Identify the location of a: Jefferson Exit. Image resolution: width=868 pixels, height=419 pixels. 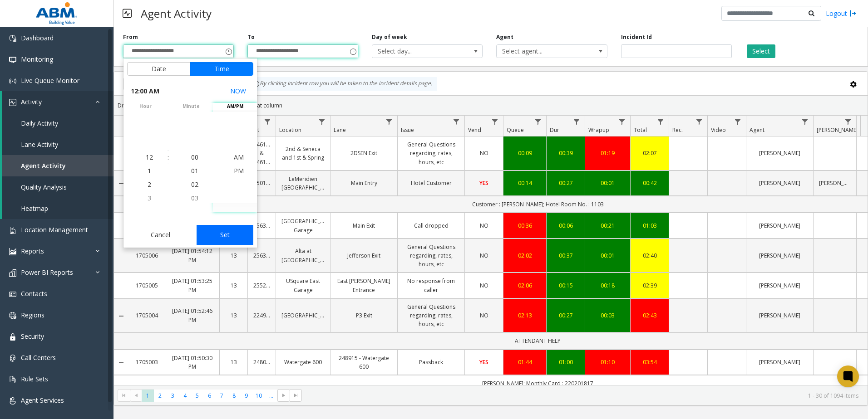
(363, 255).